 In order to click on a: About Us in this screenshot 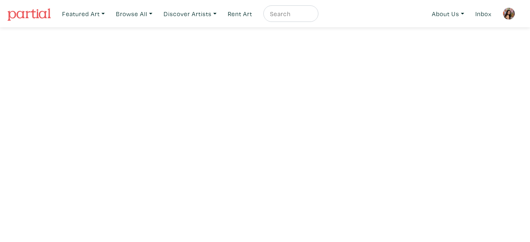, I will do `click(448, 14)`.